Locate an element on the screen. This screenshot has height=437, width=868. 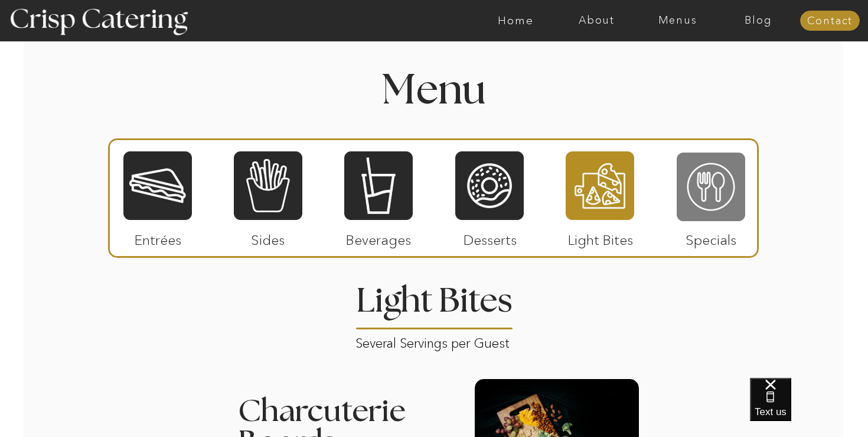
a: Blog is located at coordinates (758, 20).